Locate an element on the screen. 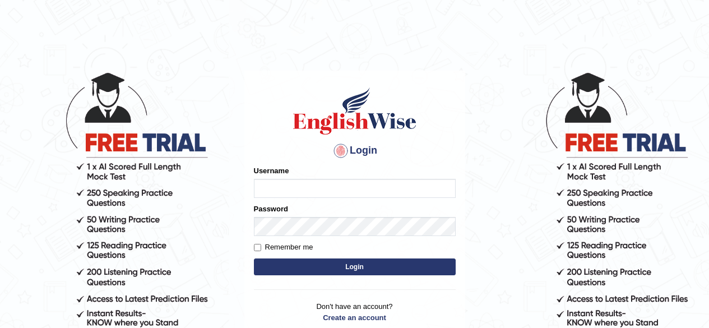 Image resolution: width=709 pixels, height=328 pixels. a: Create an account is located at coordinates (355, 317).